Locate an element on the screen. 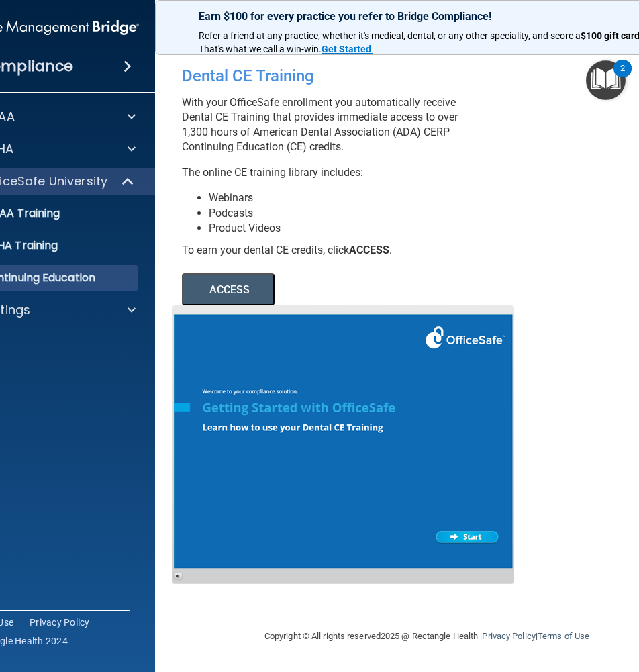 This screenshot has width=639, height=672. a: Terms of Use is located at coordinates (564, 636).